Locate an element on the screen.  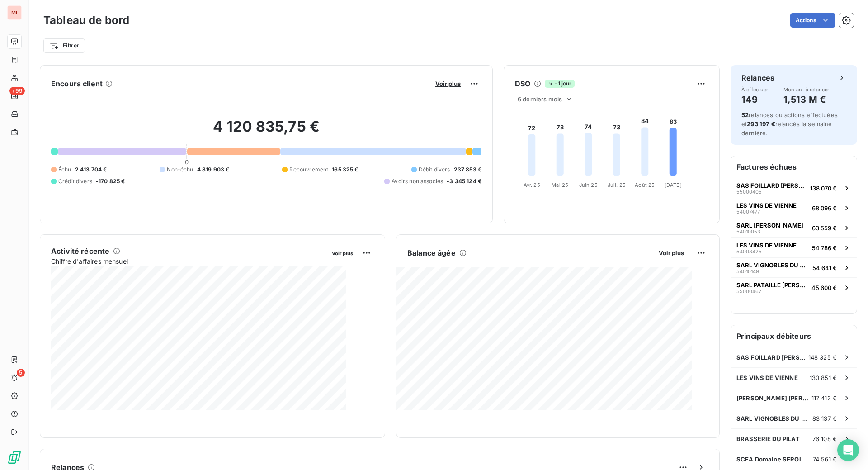
span: 68 096 € is located at coordinates (824, 208).